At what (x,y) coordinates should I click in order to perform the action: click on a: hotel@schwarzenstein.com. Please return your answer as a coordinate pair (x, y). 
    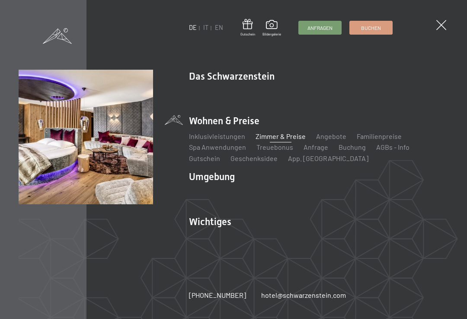
    Looking at the image, I should click on (303, 295).